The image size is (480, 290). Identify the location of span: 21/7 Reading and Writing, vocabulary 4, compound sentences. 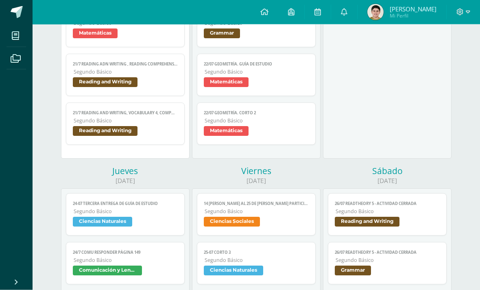
(125, 113).